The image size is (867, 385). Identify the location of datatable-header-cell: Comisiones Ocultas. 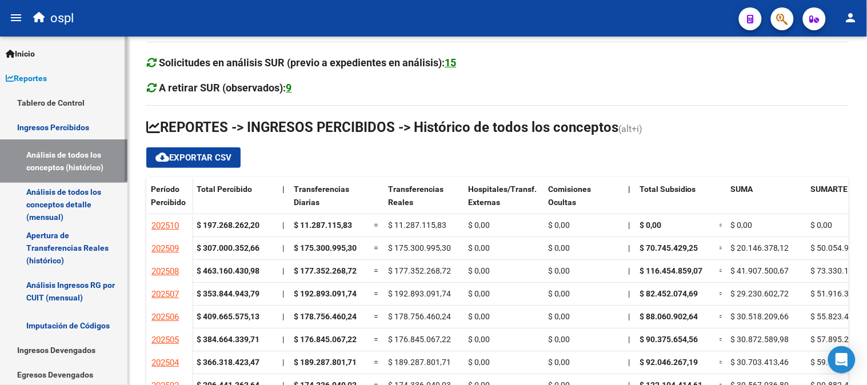
(583, 201).